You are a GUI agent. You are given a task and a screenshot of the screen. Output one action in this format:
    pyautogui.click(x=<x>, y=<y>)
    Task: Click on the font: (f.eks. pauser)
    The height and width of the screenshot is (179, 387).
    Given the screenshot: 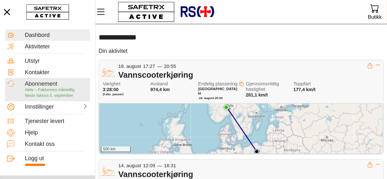 What is the action you would take?
    pyautogui.click(x=113, y=94)
    